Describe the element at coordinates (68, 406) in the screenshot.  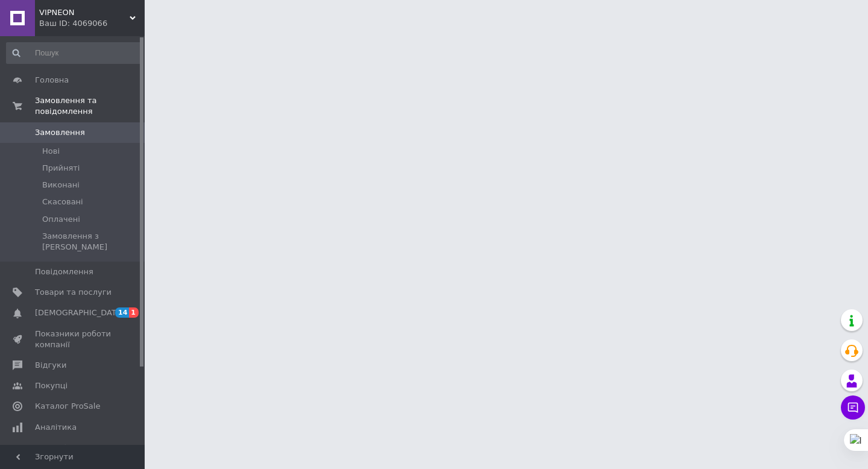
I see `span: Каталог ProSale` at that location.